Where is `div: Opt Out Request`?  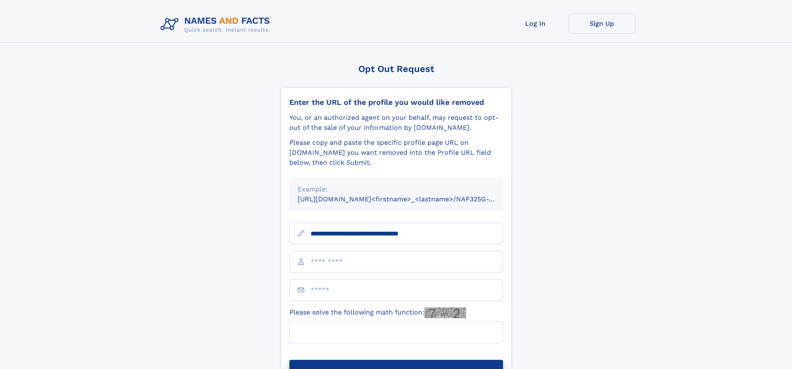 div: Opt Out Request is located at coordinates (396, 69).